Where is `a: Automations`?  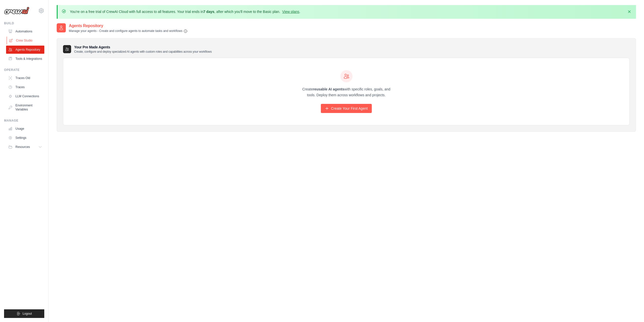
a: Automations is located at coordinates (25, 31).